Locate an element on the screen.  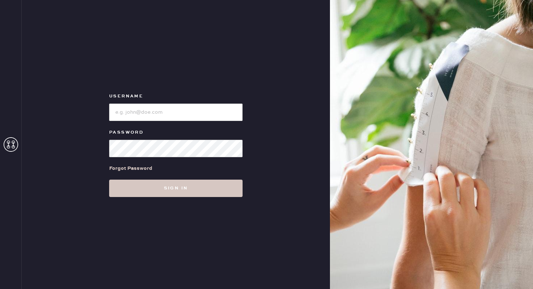
a: Forgot Password is located at coordinates (131, 169).